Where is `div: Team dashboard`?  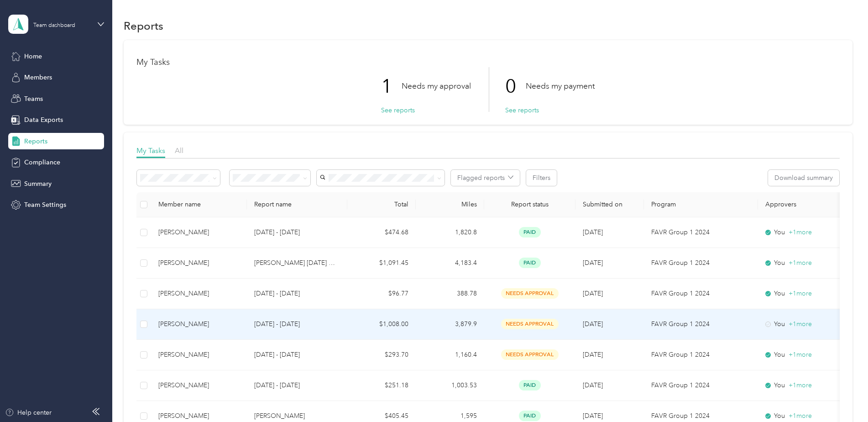
div: Team dashboard is located at coordinates (54, 25).